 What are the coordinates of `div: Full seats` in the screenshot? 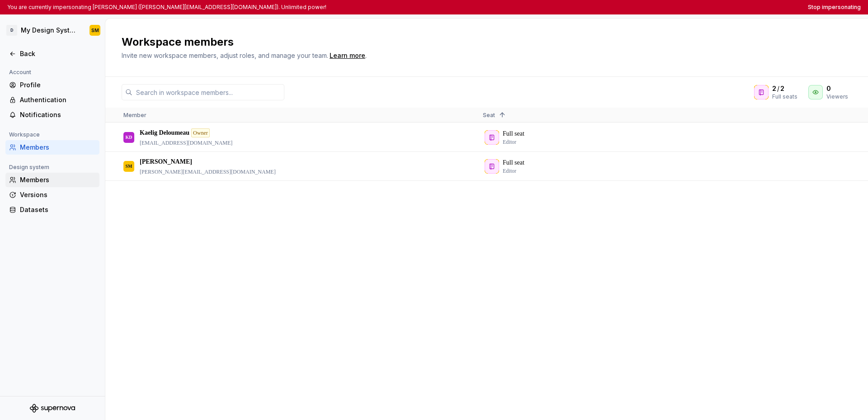 It's located at (785, 97).